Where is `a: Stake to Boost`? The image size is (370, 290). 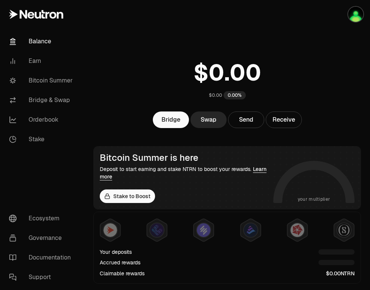
a: Stake to Boost is located at coordinates (127, 196).